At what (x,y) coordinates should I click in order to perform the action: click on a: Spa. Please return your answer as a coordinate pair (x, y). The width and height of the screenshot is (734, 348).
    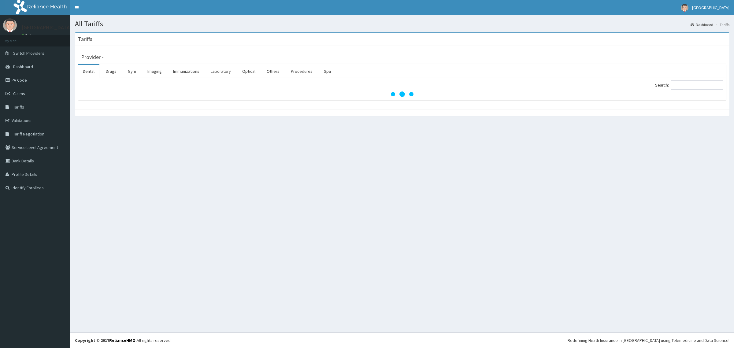
    Looking at the image, I should click on (327, 71).